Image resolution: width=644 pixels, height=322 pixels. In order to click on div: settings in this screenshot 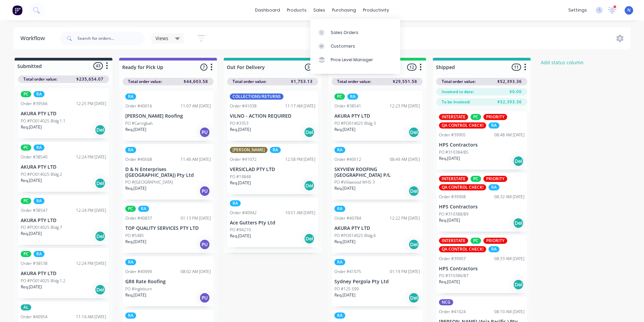, I will do `click(578, 10)`.